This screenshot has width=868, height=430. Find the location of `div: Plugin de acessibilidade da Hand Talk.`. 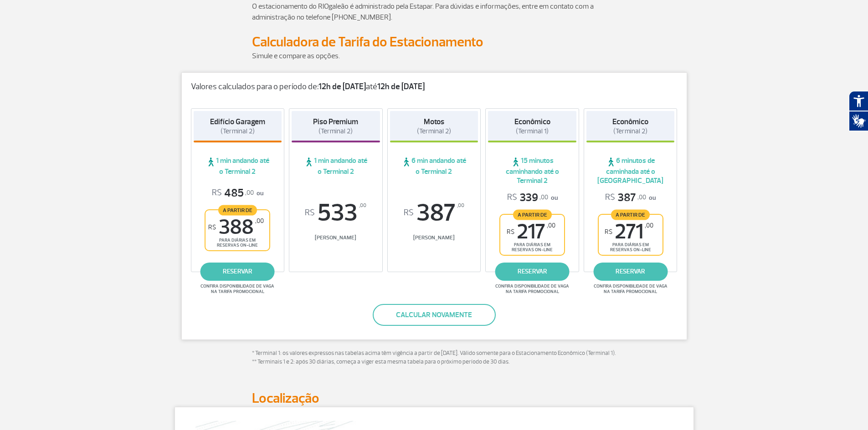

div: Plugin de acessibilidade da Hand Talk. is located at coordinates (858, 111).